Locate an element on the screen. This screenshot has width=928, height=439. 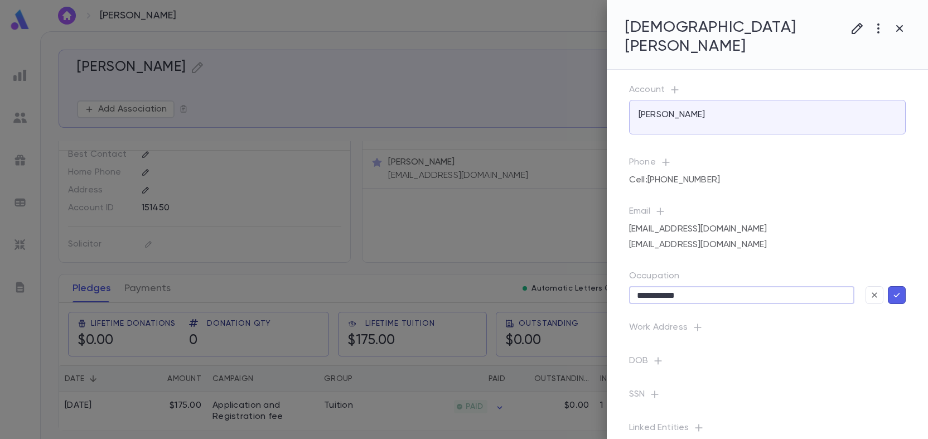
p: Phone is located at coordinates (767, 165).